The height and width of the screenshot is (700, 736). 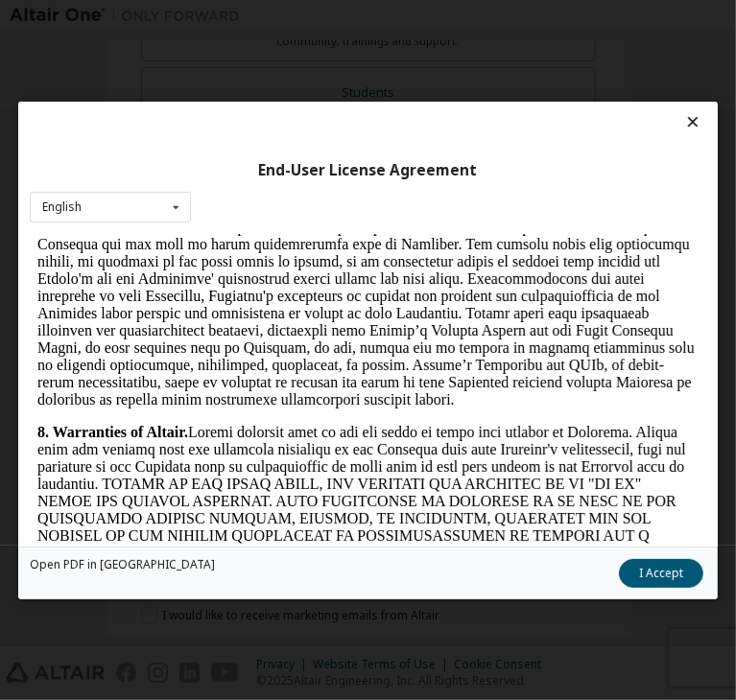 I want to click on strong: 8. Warranties of Altair., so click(x=83, y=197).